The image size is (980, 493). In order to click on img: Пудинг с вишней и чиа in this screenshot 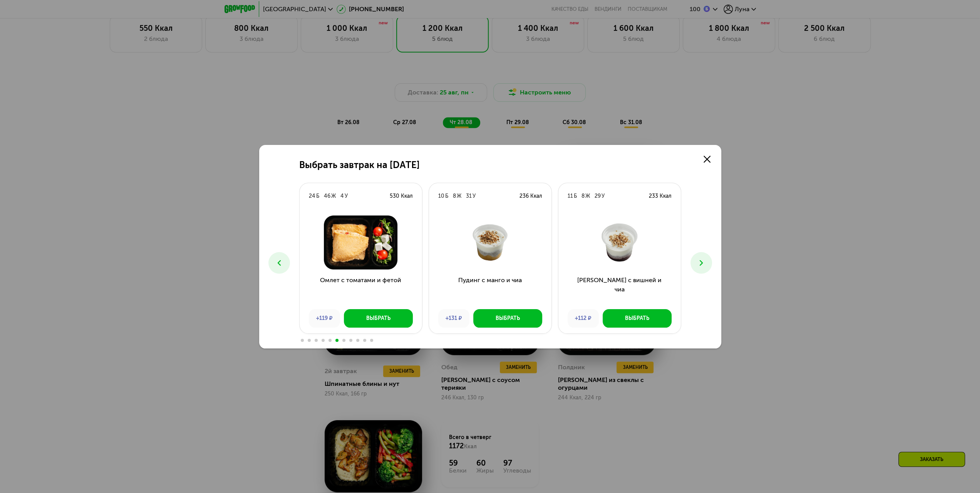, I will do `click(620, 243)`.